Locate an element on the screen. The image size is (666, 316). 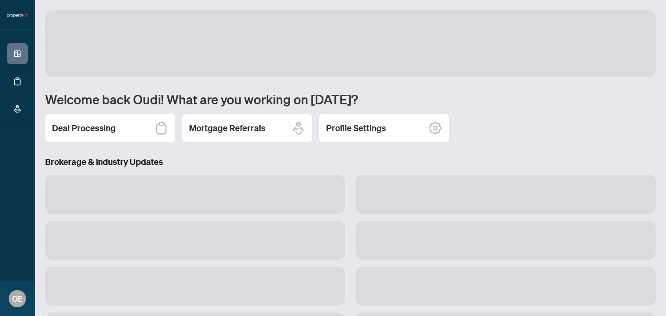
img: logo is located at coordinates (17, 16).